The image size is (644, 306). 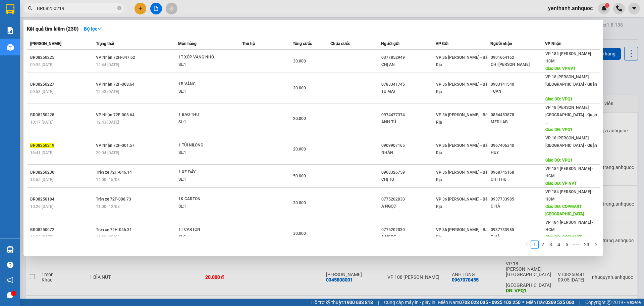 I want to click on div: CHỊ TÚ, so click(x=408, y=179).